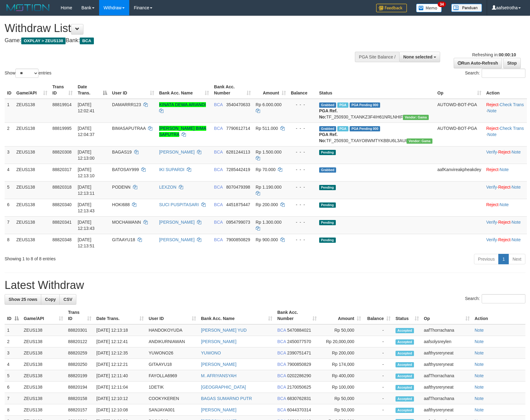  Describe the element at coordinates (62, 222) in the screenshot. I see `span: 88820341` at that location.